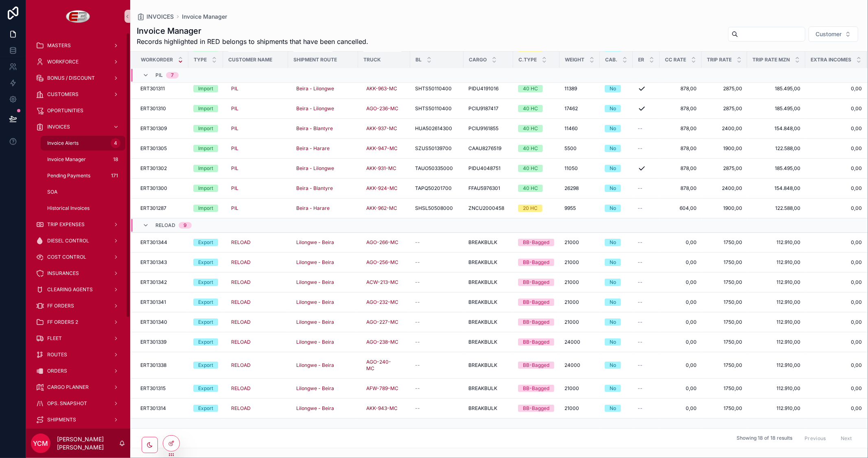  I want to click on span: AKK-937-MC, so click(382, 129).